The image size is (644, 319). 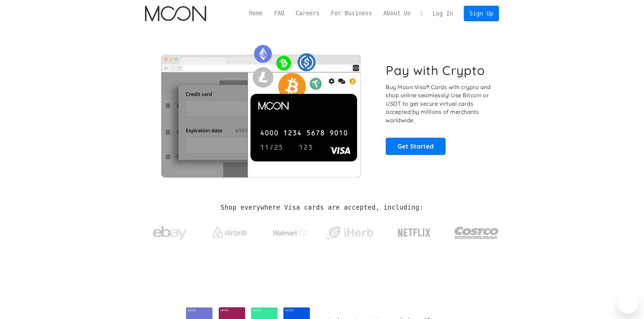 I want to click on img: Costco, so click(x=477, y=233).